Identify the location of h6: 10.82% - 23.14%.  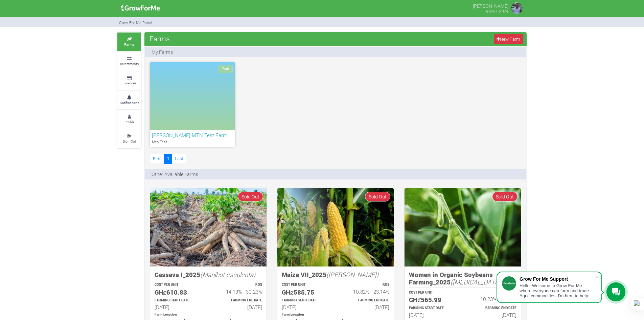
(366, 291).